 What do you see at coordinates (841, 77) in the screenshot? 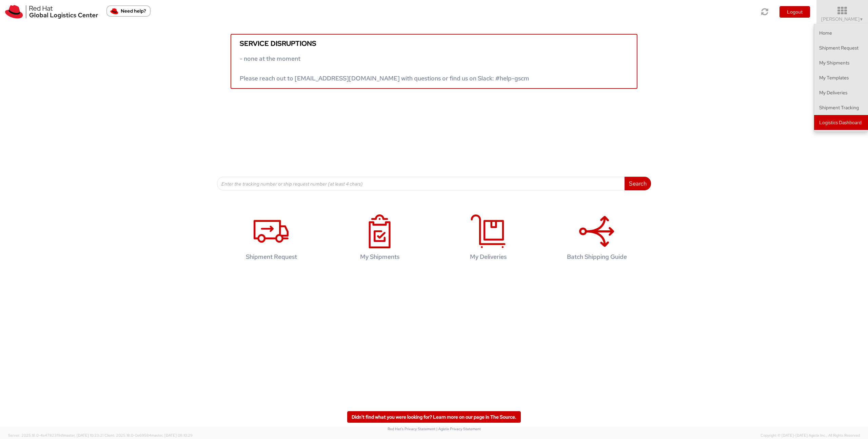
I see `a: My Templates` at bounding box center [841, 77].